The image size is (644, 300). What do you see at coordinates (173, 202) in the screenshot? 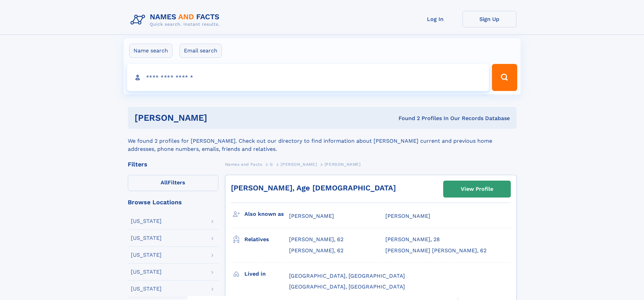
I see `div: Browse Locations` at bounding box center [173, 202].